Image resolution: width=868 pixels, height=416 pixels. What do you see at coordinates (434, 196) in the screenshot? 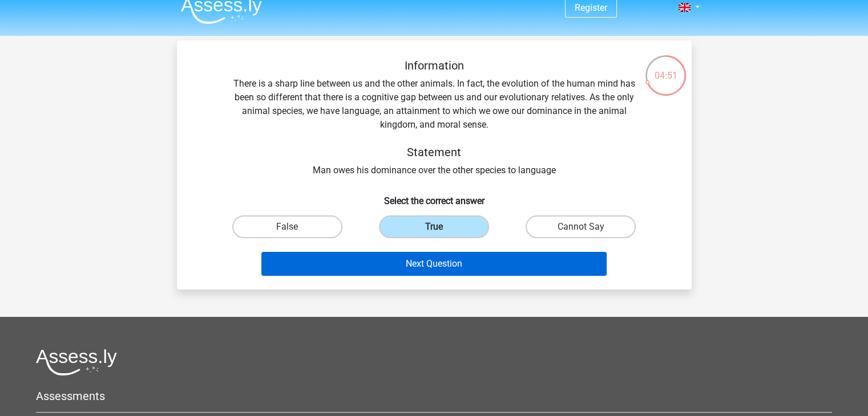
I see `h6: Select the correct answer` at bounding box center [434, 196].